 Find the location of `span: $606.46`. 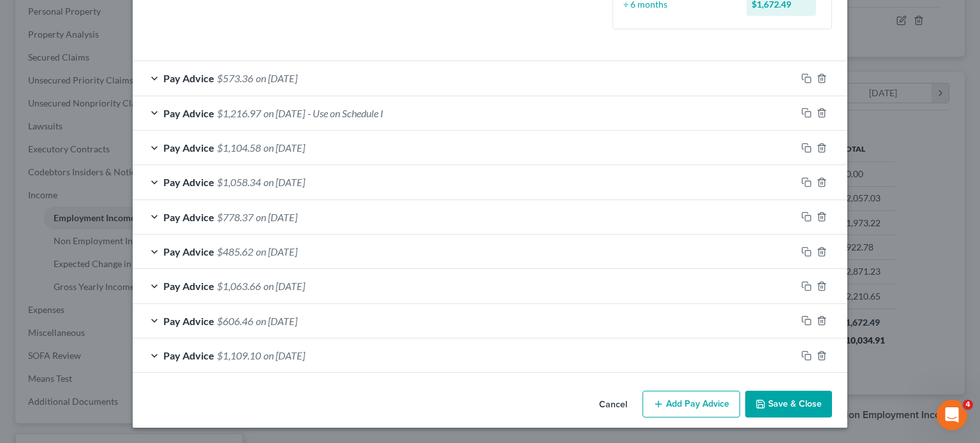

span: $606.46 is located at coordinates (235, 320).